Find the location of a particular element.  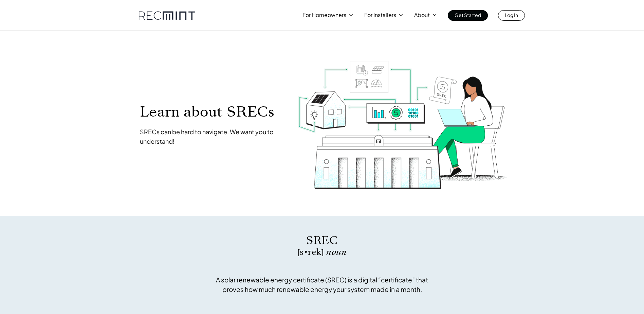

a: Get Started is located at coordinates (468, 15).